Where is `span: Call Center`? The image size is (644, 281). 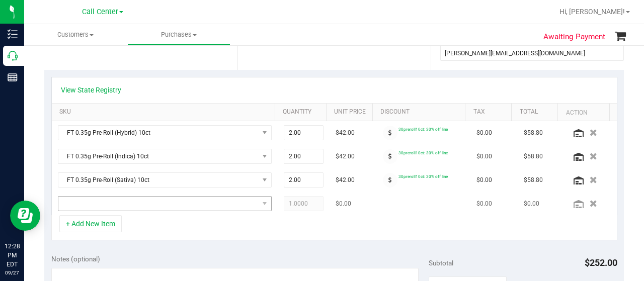
span: Call Center is located at coordinates (100, 11).